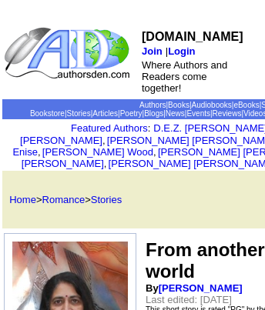  What do you see at coordinates (131, 113) in the screenshot?
I see `a: Poetry` at bounding box center [131, 113].